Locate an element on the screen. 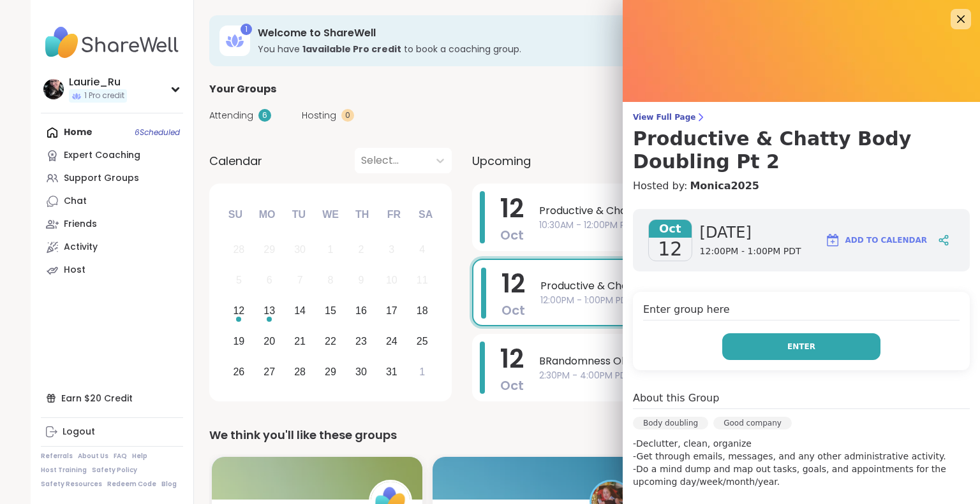 The image size is (980, 504). div: 18 is located at coordinates (423, 310).